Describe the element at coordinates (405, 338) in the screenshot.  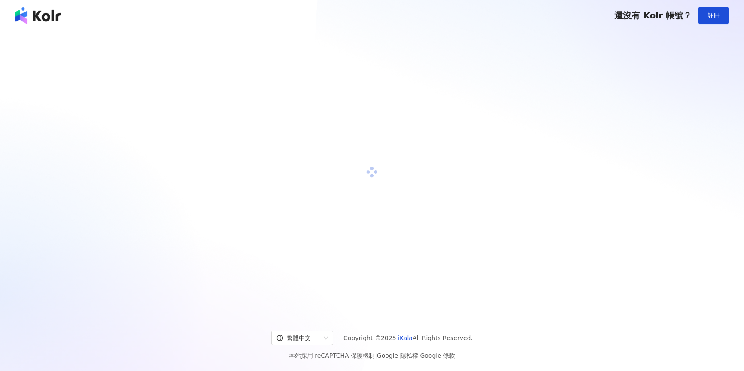
I see `a: iKala` at that location.